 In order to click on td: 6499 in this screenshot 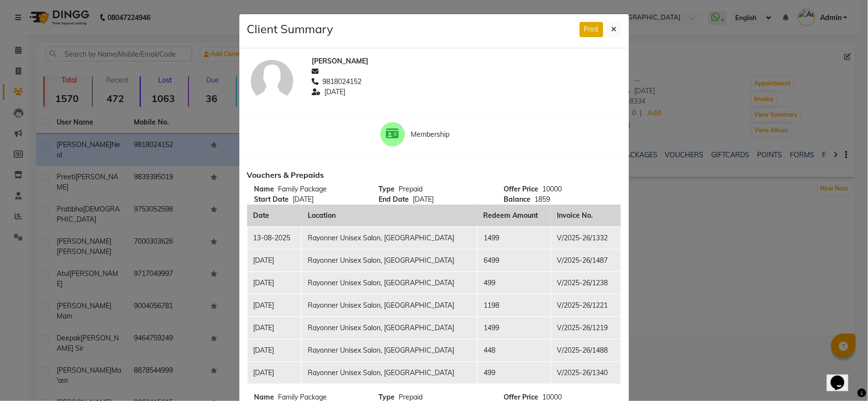, I will do `click(514, 260)`.